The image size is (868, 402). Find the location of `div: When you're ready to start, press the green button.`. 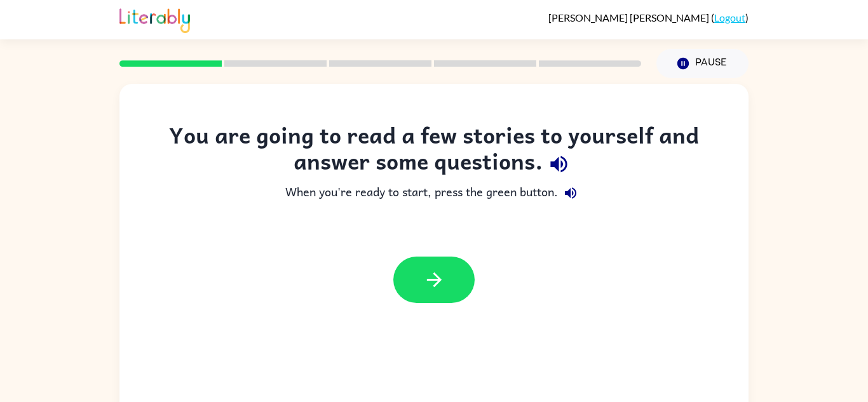

div: When you're ready to start, press the green button. is located at coordinates (434, 193).